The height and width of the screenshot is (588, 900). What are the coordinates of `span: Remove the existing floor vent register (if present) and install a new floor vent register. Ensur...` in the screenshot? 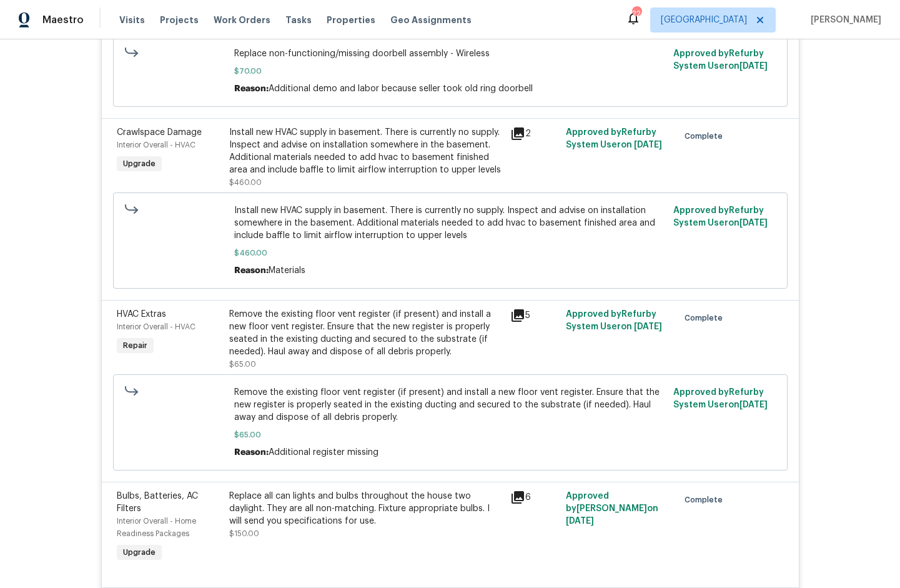 It's located at (450, 405).